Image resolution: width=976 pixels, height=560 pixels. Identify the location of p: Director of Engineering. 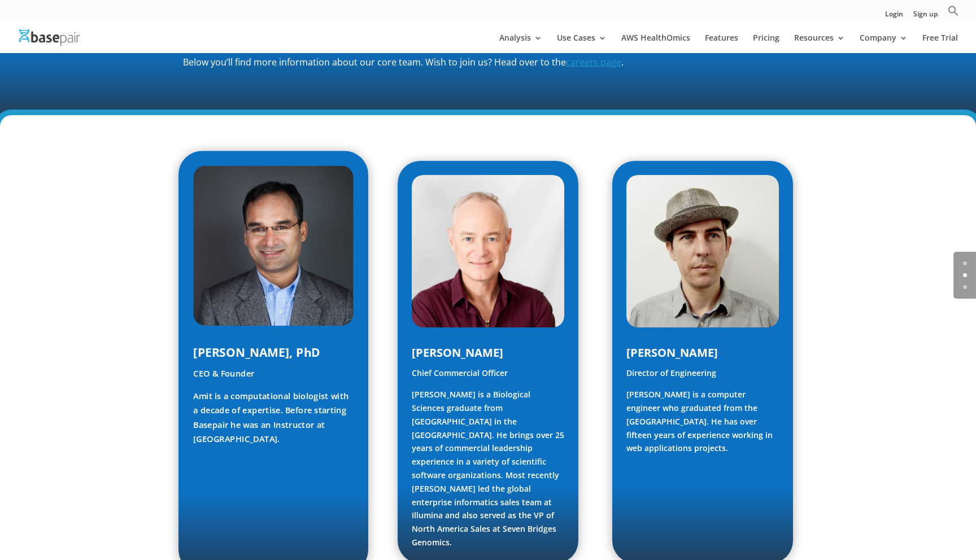
(703, 378).